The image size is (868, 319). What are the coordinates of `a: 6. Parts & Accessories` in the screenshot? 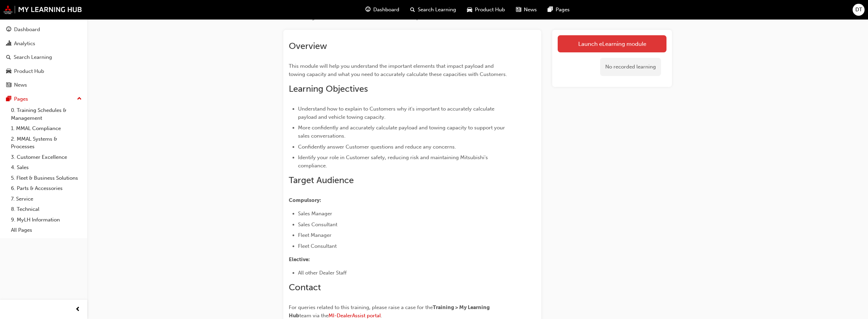 It's located at (46, 188).